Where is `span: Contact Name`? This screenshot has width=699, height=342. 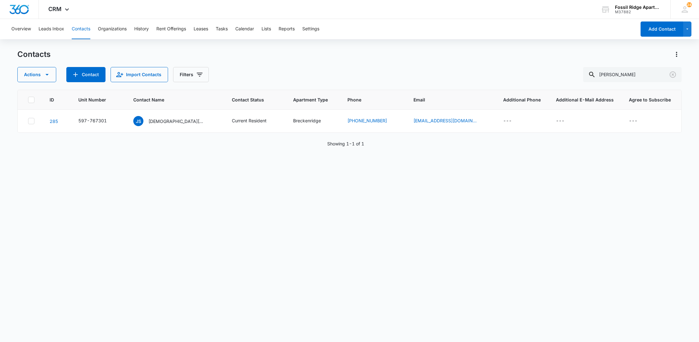
span: Contact Name is located at coordinates (170, 100).